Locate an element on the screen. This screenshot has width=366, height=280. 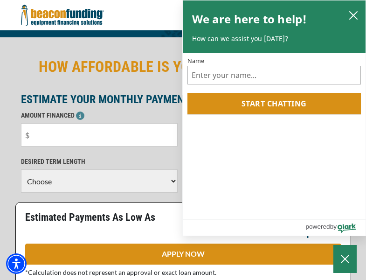
div: Accessibility Menu is located at coordinates (16, 263).